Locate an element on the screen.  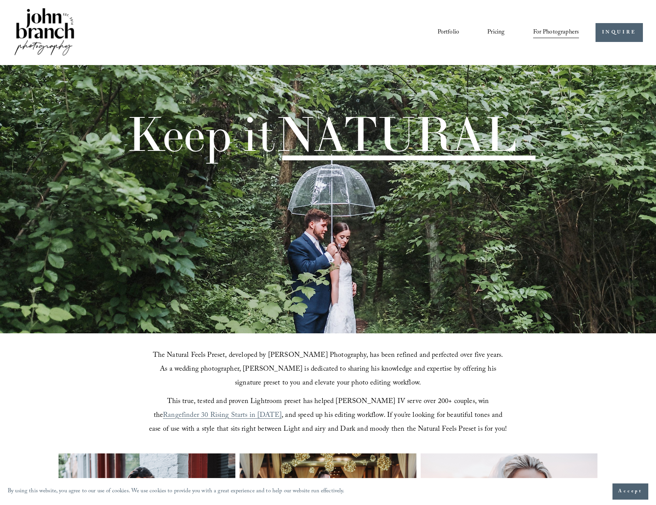
span: NATURAL is located at coordinates (396, 134).